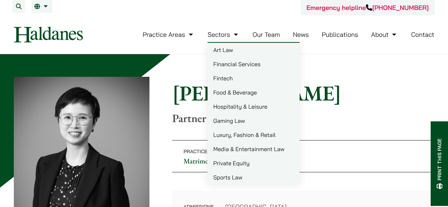  I want to click on p: Partner, so click(303, 118).